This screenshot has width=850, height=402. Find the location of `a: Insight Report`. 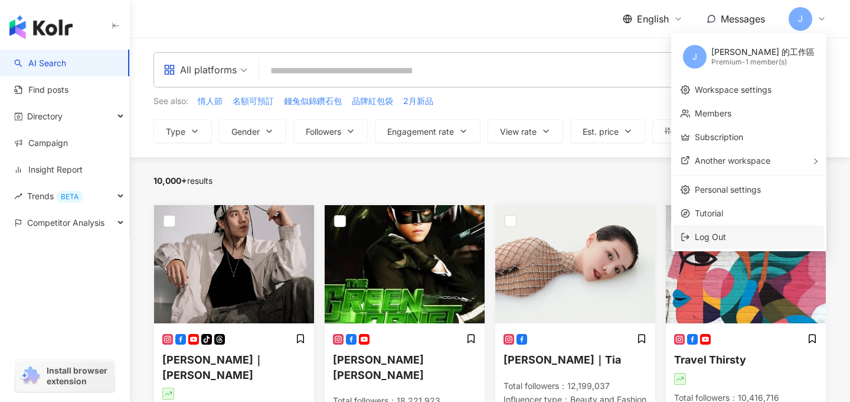

a: Insight Report is located at coordinates (48, 169).